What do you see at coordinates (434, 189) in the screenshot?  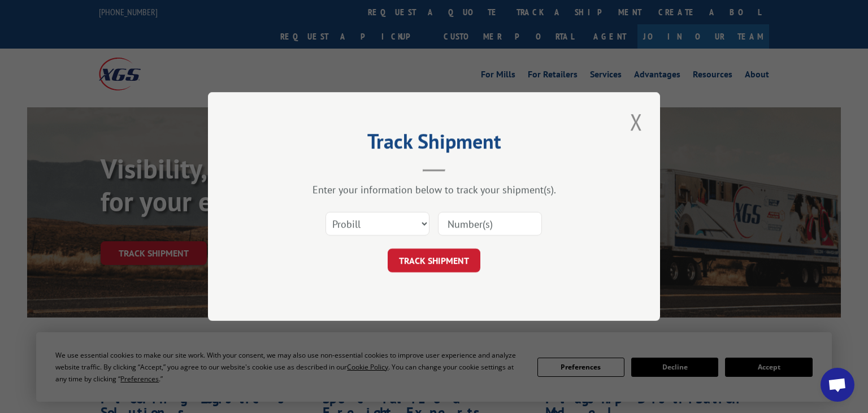 I see `div: Enter your information below to track your shipment(s).` at bounding box center [434, 189].